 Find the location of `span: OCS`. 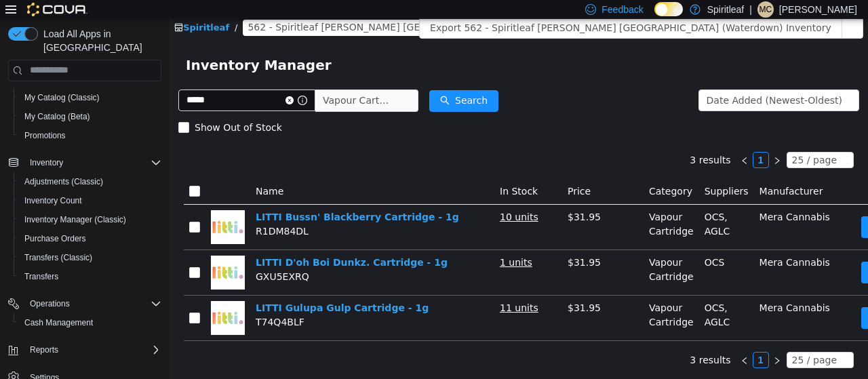

span: OCS is located at coordinates (545, 243).